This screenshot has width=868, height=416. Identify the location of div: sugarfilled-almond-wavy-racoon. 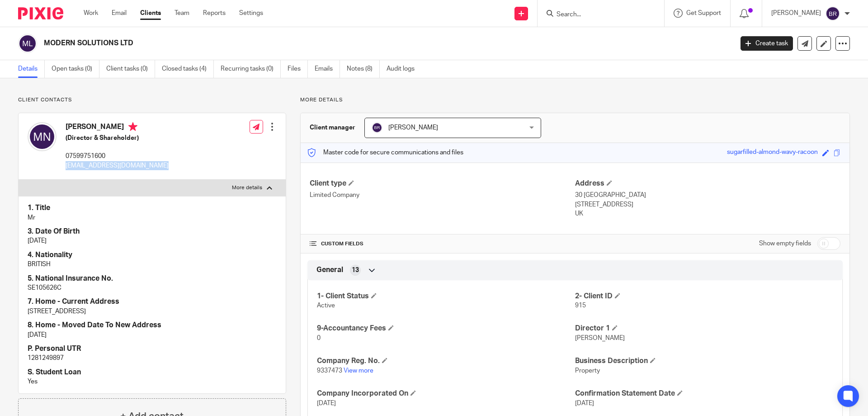
(773, 153).